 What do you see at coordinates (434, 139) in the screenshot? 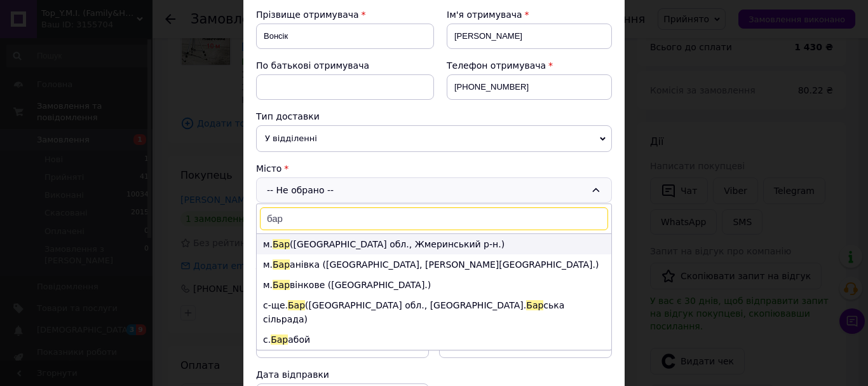
I see `span: У відділенні` at bounding box center [434, 139].